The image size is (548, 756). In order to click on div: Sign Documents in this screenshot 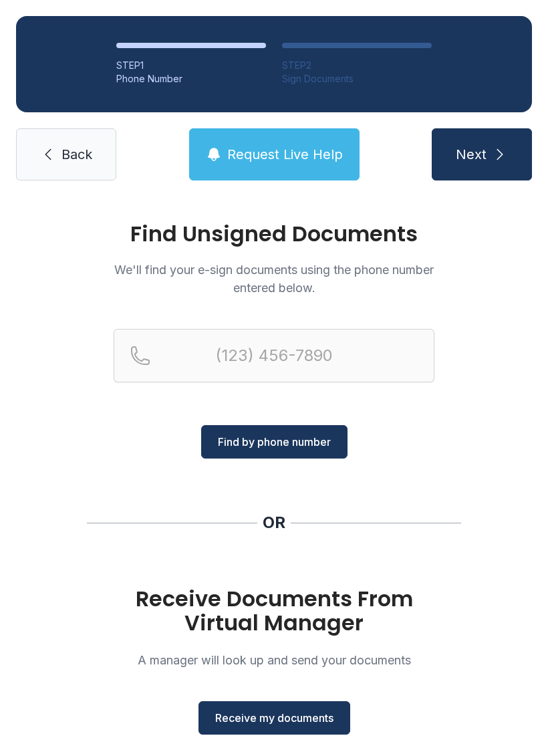, I will do `click(357, 79)`.